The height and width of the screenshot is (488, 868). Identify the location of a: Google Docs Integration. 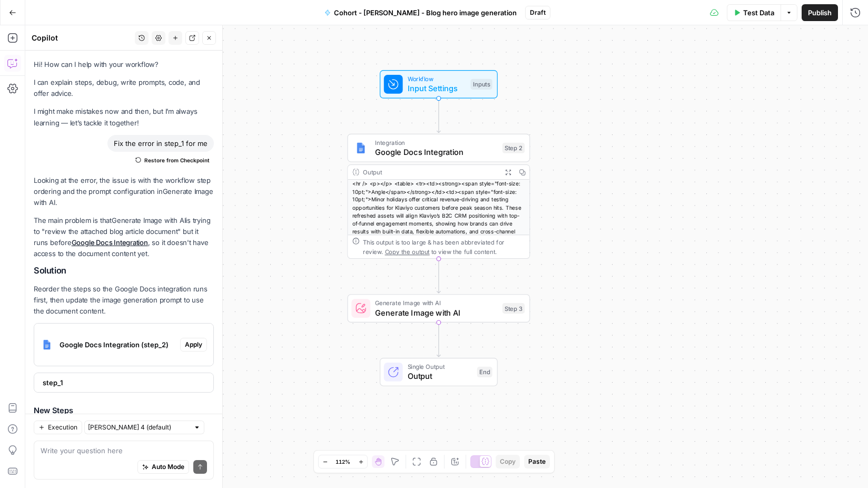
(109, 242).